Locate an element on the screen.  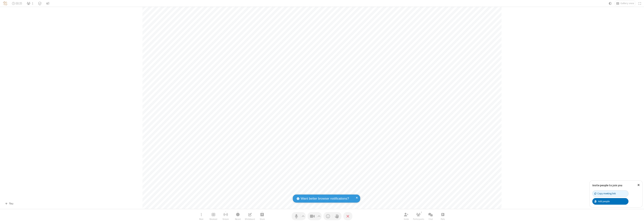
div: You is located at coordinates (11, 204).